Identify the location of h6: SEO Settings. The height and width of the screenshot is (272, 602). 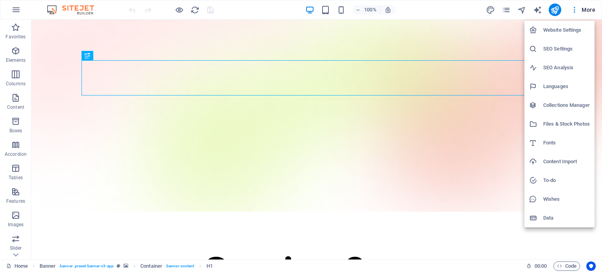
(566, 49).